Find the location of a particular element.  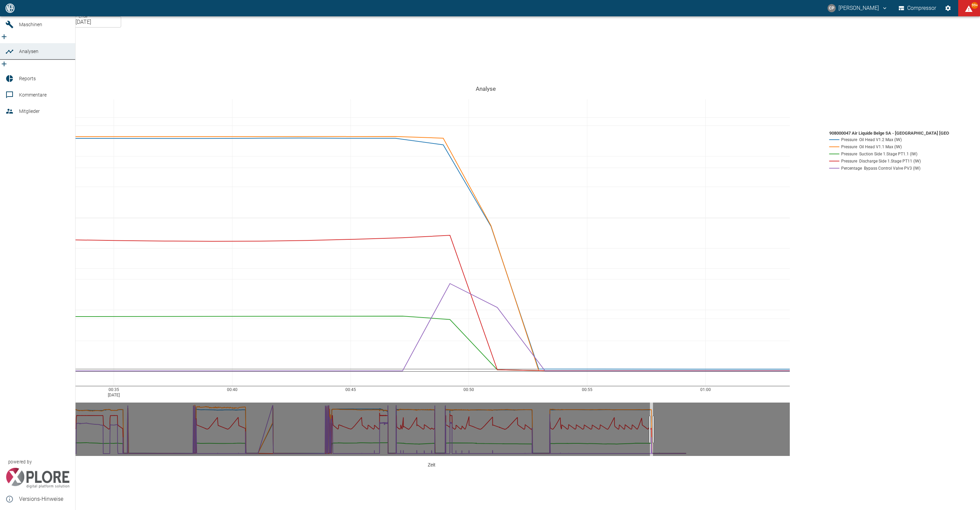

span: Maschinen is located at coordinates (30, 25).